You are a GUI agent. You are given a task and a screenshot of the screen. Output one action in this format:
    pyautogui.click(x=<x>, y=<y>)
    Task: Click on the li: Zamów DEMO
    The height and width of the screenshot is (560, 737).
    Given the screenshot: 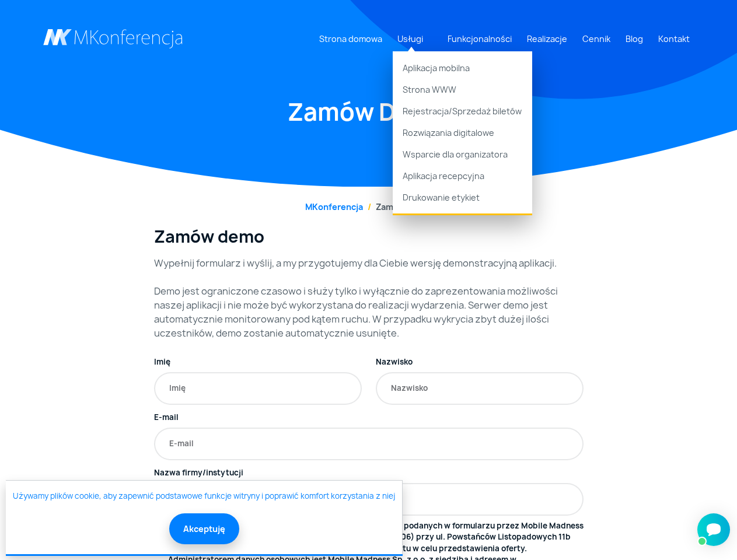 What is the action you would take?
    pyautogui.click(x=398, y=206)
    